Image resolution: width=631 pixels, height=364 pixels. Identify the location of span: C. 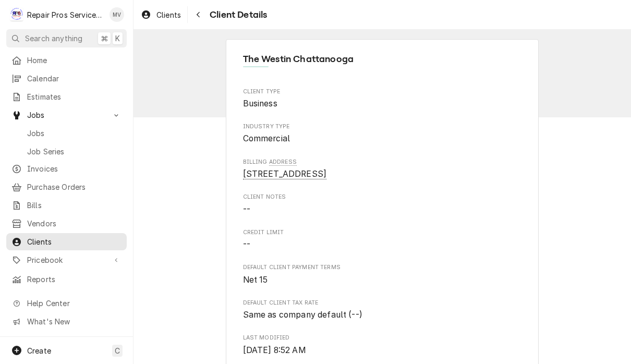
(117, 351).